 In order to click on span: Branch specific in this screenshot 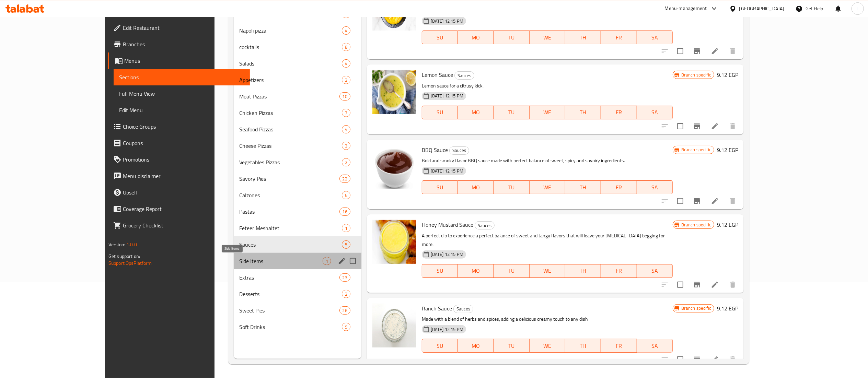, I will do `click(696, 225)`.